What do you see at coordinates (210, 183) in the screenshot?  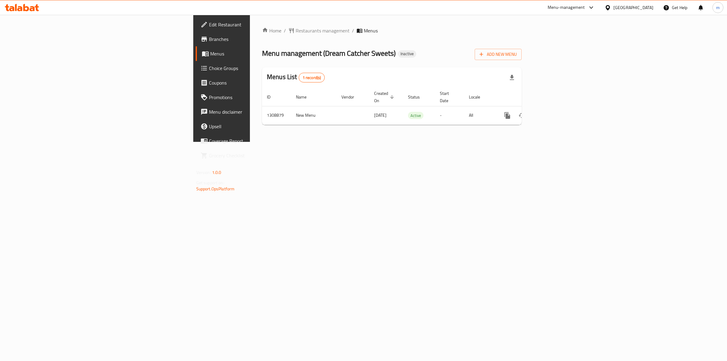 I see `span: Get support on:` at bounding box center [210, 183].